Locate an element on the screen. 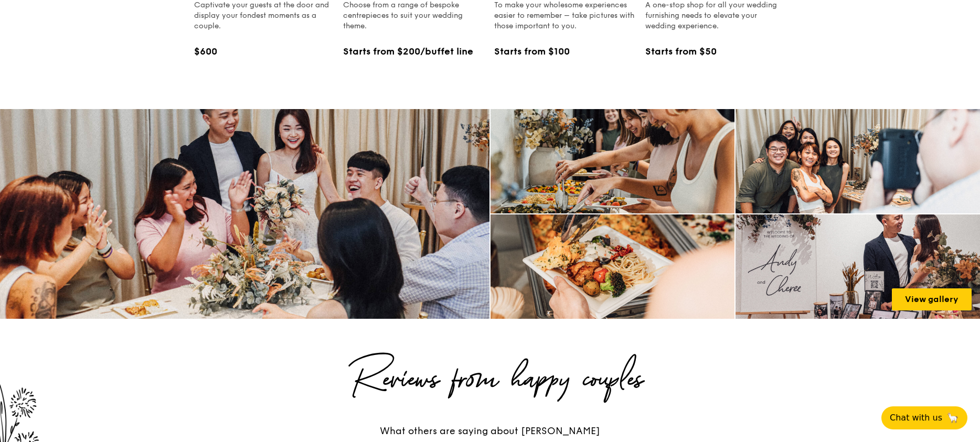  img: gallery-3.f63d686d.jpg is located at coordinates (858, 161).